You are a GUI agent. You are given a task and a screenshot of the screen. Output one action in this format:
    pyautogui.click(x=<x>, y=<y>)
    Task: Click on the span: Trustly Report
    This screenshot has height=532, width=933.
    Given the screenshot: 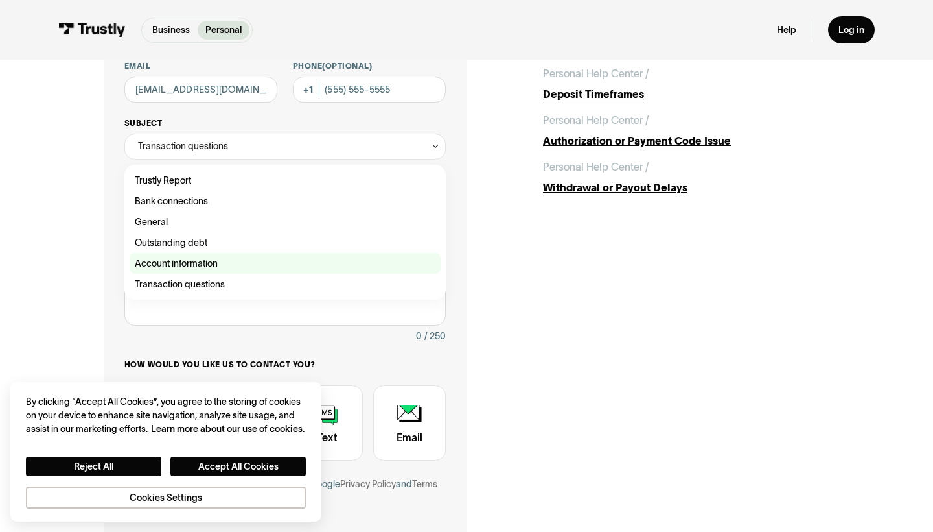 What is the action you would take?
    pyautogui.click(x=163, y=180)
    